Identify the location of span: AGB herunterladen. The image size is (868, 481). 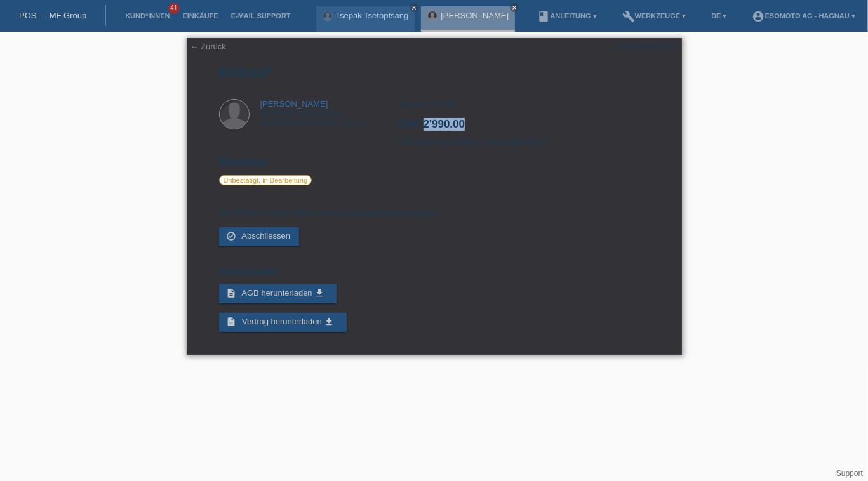
(276, 292).